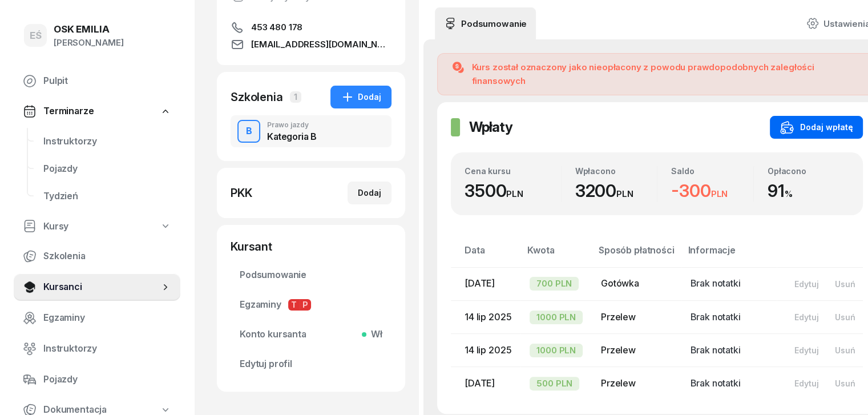 The image size is (868, 415). What do you see at coordinates (617, 171) in the screenshot?
I see `div: Wpłacono` at bounding box center [617, 171].